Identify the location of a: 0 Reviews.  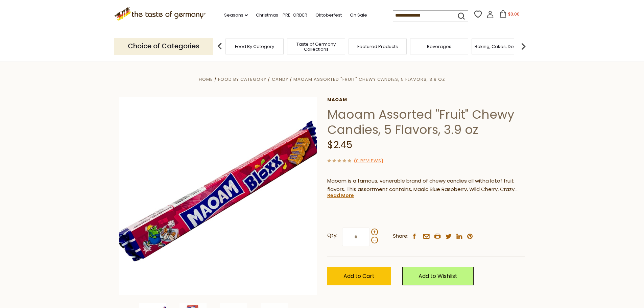
(368, 161).